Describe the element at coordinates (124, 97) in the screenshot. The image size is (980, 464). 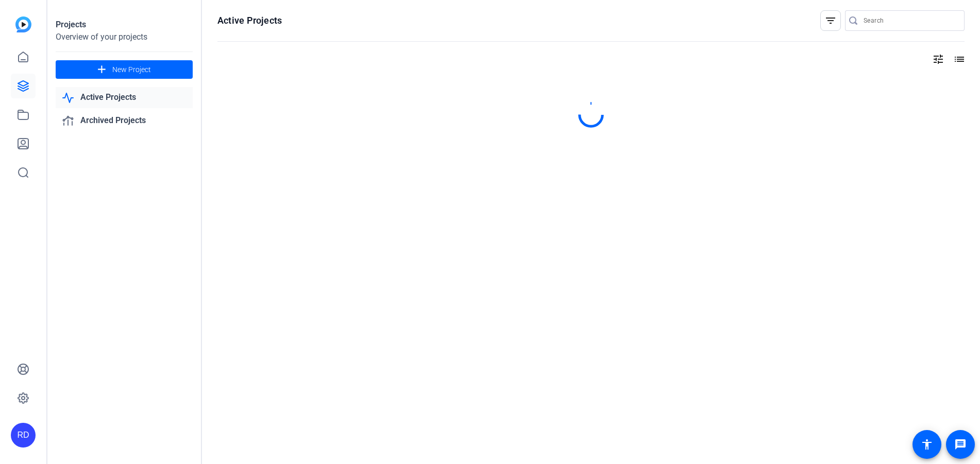
I see `a: Active Projects` at that location.